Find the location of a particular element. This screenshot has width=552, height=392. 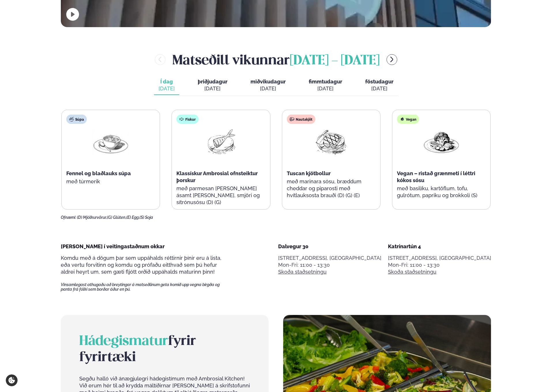

div: Dalvegur 30 is located at coordinates (330, 246).